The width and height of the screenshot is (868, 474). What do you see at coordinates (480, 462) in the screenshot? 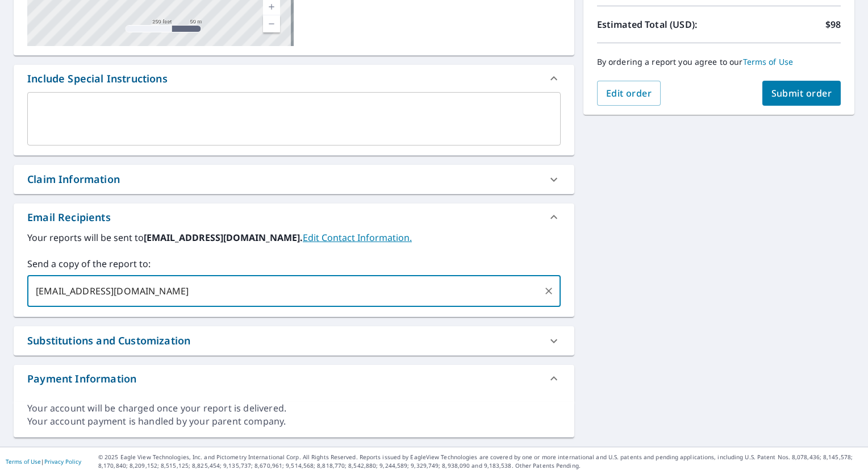
I see `p: © 2025 Eagle View Technologies, Inc. and Pictometry International Corp. All Rights Reserved. Repo...` at bounding box center [480, 462].